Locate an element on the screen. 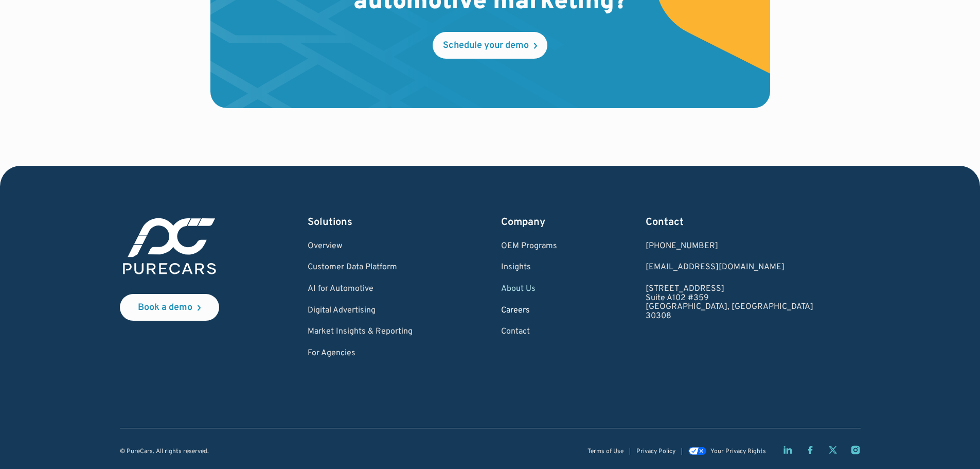 Image resolution: width=980 pixels, height=469 pixels. a: Customer Data Platform is located at coordinates (360, 267).